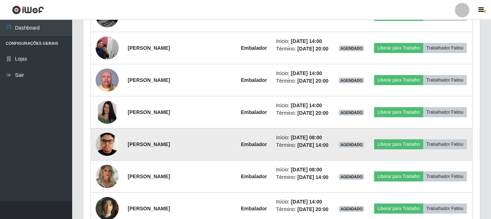 The image size is (491, 219). Describe the element at coordinates (107, 48) in the screenshot. I see `img: 1756340937257.jpeg` at that location.